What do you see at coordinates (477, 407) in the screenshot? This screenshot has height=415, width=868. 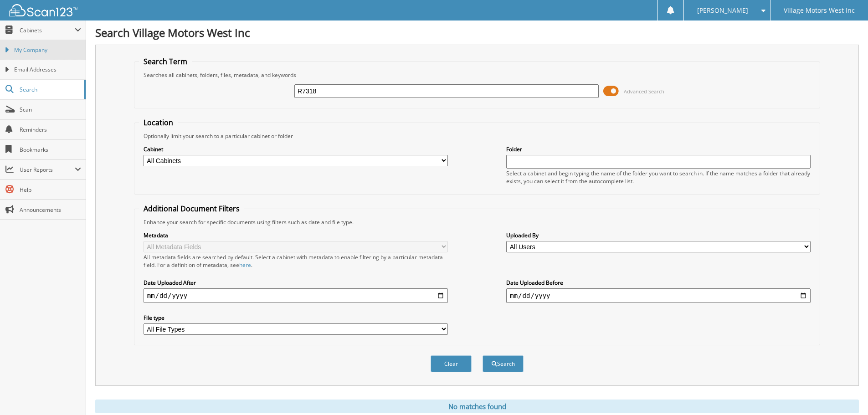 I see `div: No matches found` at bounding box center [477, 407].